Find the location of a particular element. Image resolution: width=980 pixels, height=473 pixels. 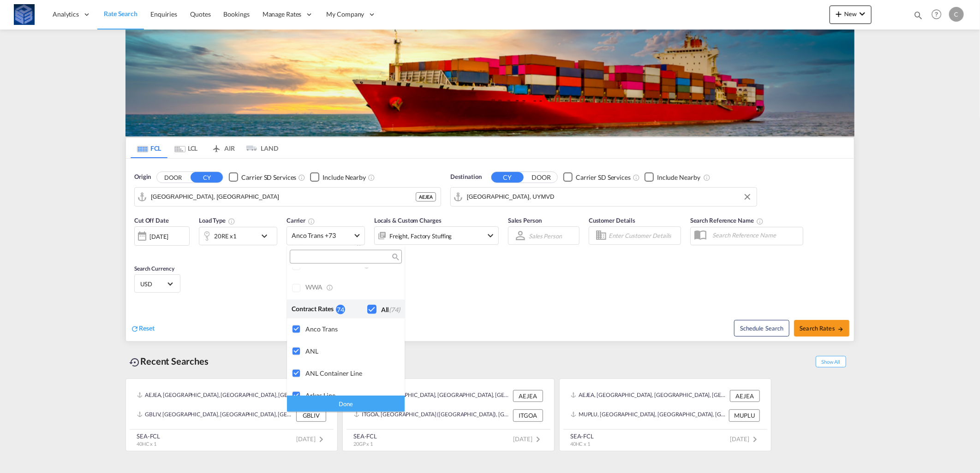

div: ANL Container Line is located at coordinates (351, 374).